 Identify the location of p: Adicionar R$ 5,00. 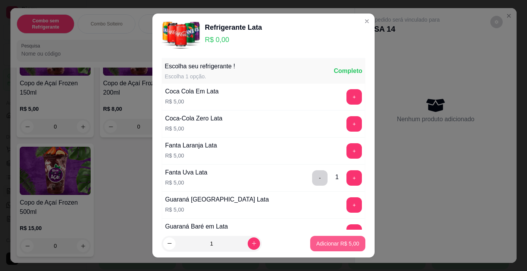
(338, 244).